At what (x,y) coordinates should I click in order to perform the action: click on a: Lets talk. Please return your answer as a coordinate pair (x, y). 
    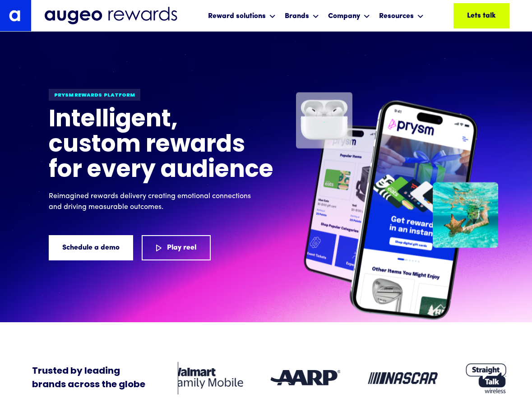
    Looking at the image, I should click on (482, 16).